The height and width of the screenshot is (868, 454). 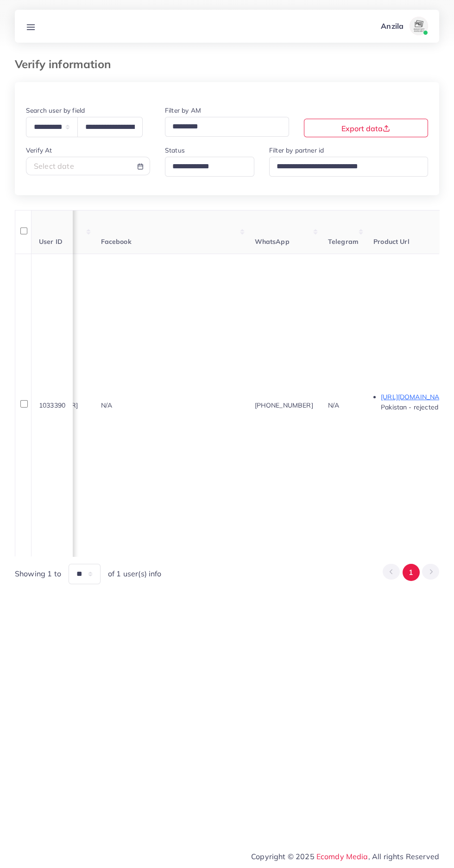 I want to click on ul: Pagination, so click(x=411, y=572).